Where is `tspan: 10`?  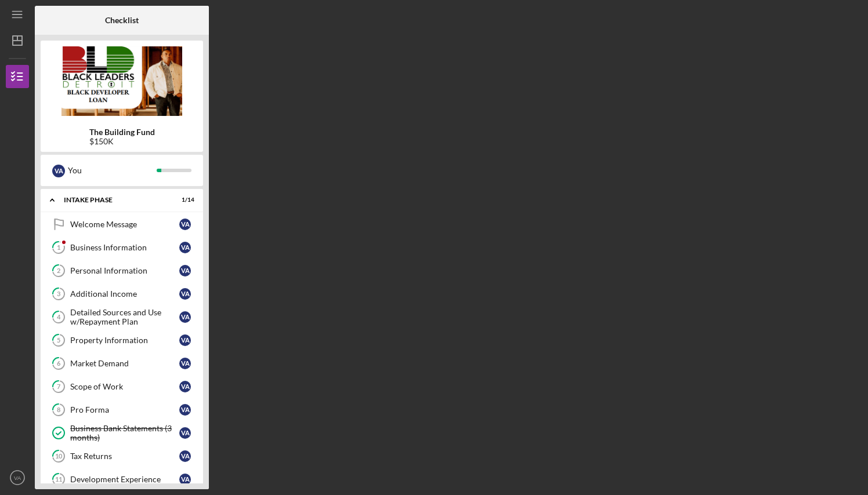
tspan: 10 is located at coordinates (59, 456).